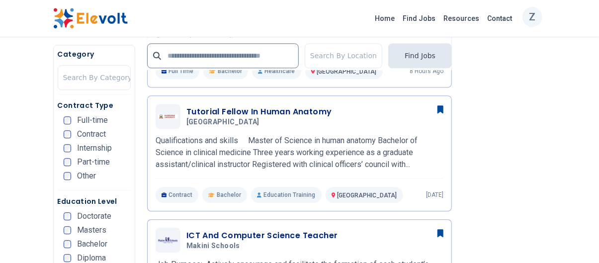 This screenshot has width=599, height=263. What do you see at coordinates (68, 244) in the screenshot?
I see `input: Bachelor` at bounding box center [68, 244].